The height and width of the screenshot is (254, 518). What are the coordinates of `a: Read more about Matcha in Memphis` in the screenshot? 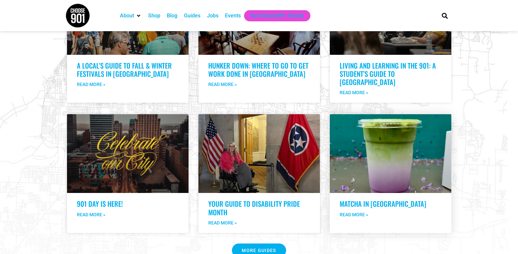 It's located at (354, 215).